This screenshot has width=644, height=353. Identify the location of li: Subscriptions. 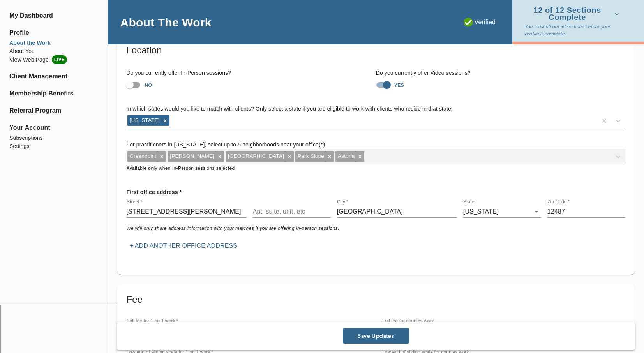
(54, 138).